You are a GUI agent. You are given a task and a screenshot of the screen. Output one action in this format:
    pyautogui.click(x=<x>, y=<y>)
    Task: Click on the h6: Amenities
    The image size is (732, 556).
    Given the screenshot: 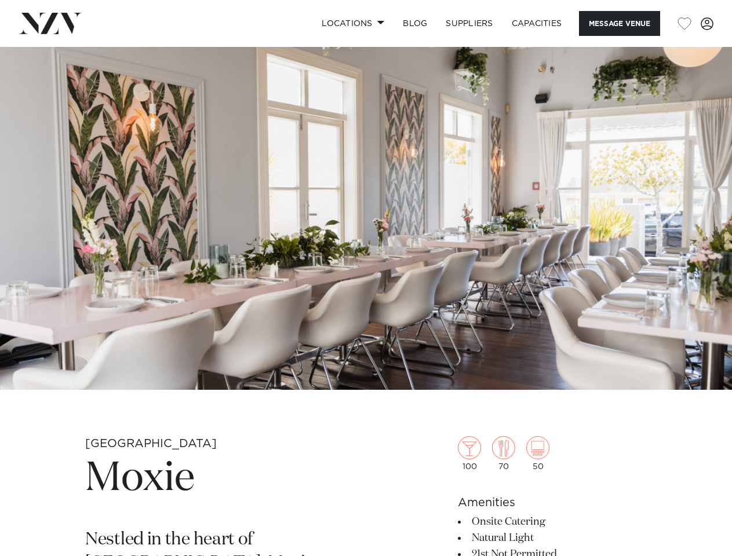 What is the action you would take?
    pyautogui.click(x=552, y=503)
    